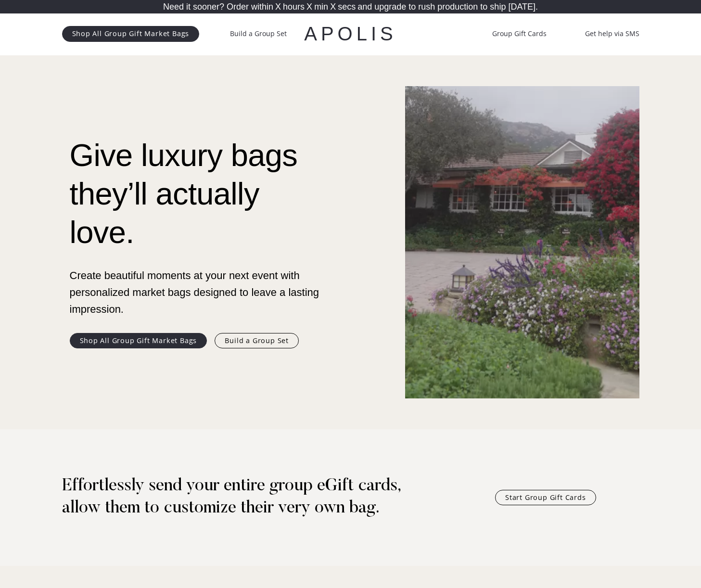 This screenshot has width=701, height=588. Describe the element at coordinates (350, 34) in the screenshot. I see `h1: APOLIS` at that location.